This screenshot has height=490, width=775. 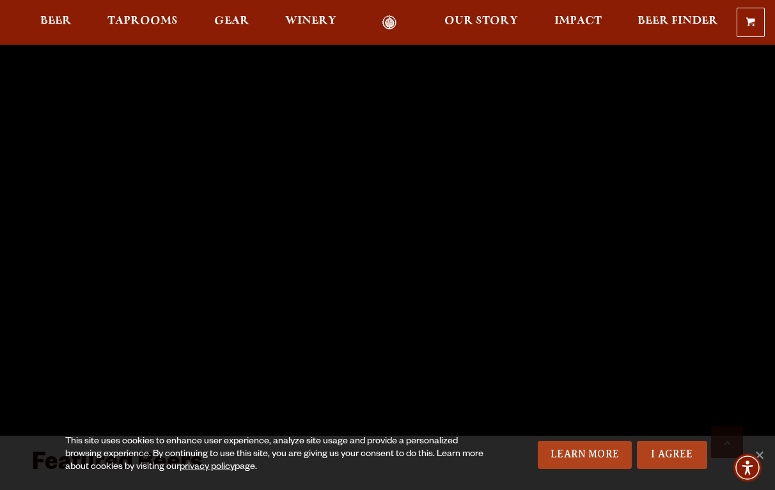 I want to click on div: Accessibility Menu, so click(x=747, y=468).